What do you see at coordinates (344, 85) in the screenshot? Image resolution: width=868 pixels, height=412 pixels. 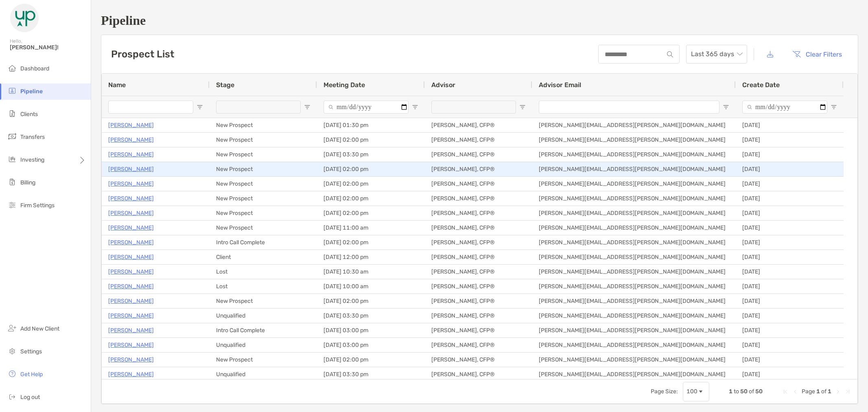 I see `span: Meeting Date` at bounding box center [344, 85].